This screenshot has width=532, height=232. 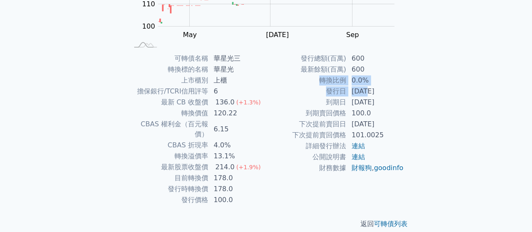 I want to click on td: 發行總額(百萬), so click(x=306, y=58).